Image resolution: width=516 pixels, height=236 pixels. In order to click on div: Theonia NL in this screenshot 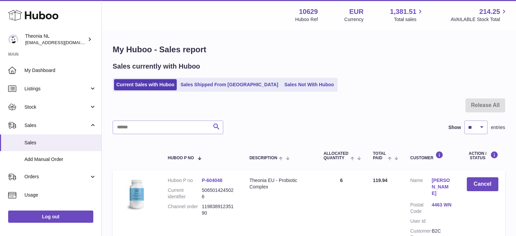, I will do `click(56, 39)`.